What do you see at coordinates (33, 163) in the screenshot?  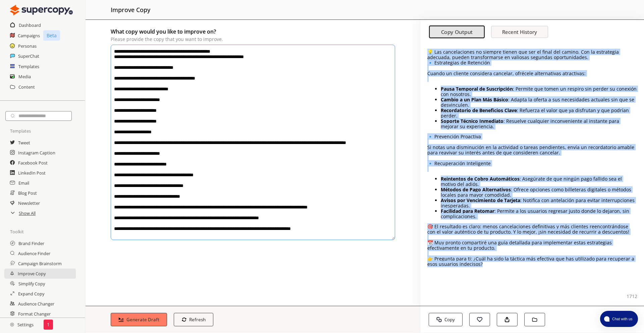 I see `a: Facebook Post` at bounding box center [33, 163].